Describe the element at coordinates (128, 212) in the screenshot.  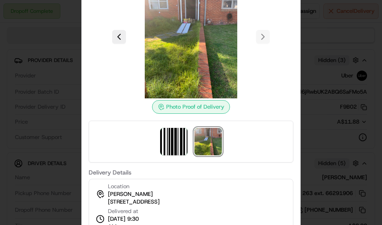
I see `span: Delivered at` at that location.